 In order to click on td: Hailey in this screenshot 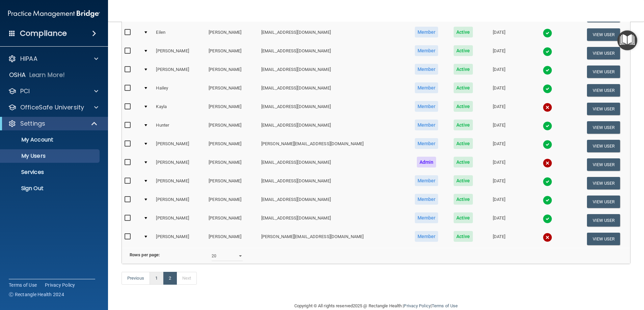, I will do `click(179, 90)`.